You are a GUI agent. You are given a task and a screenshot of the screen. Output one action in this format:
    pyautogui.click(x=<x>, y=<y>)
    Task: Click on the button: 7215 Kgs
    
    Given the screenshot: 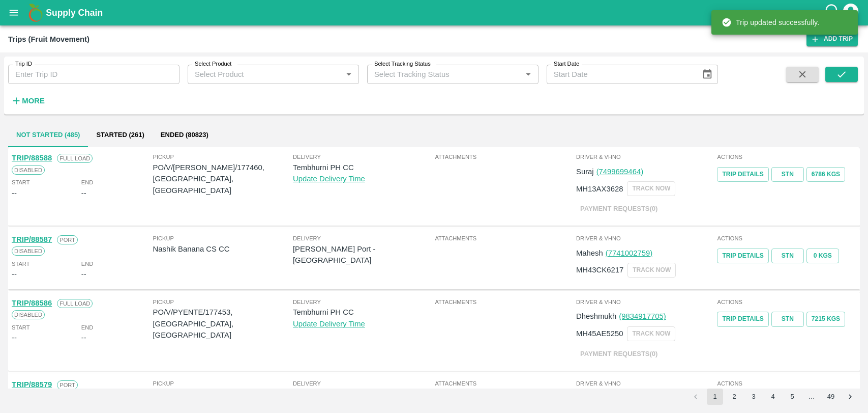 What is the action you would take?
    pyautogui.click(x=826, y=319)
    